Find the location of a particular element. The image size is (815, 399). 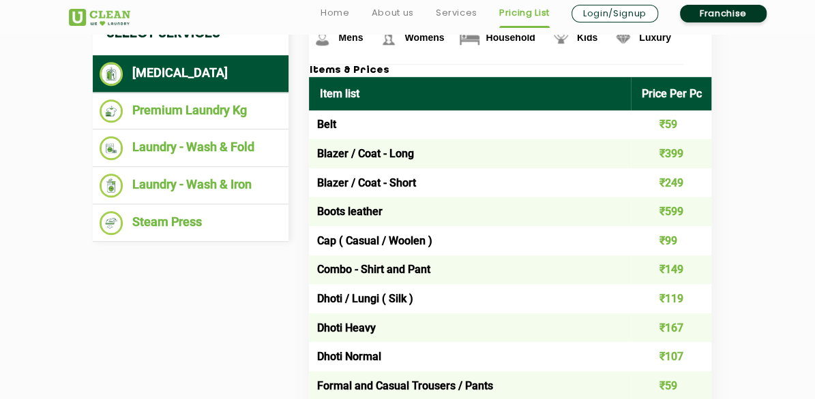

td: ₹119 is located at coordinates (671, 299).